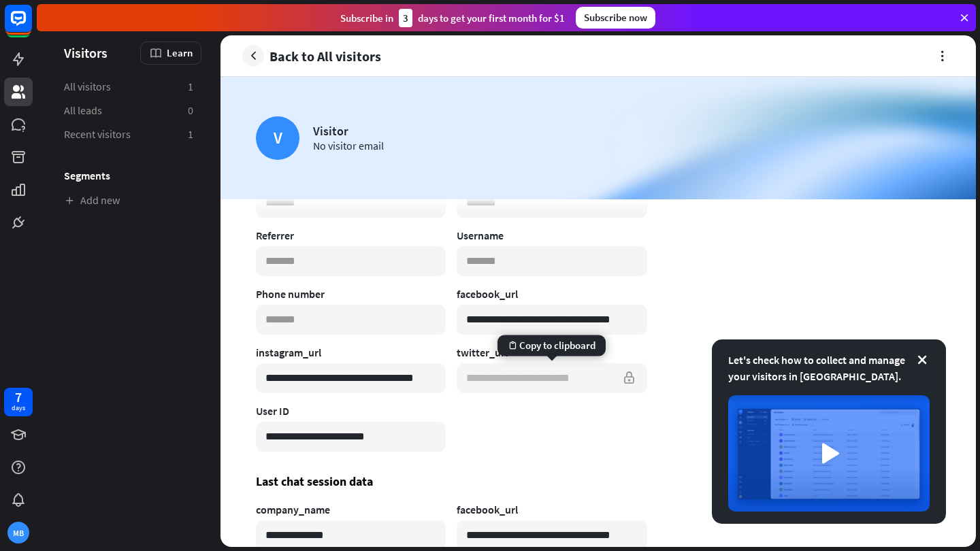 This screenshot has width=980, height=551. What do you see at coordinates (129, 86) in the screenshot?
I see `a: All visitors 1` at bounding box center [129, 86].